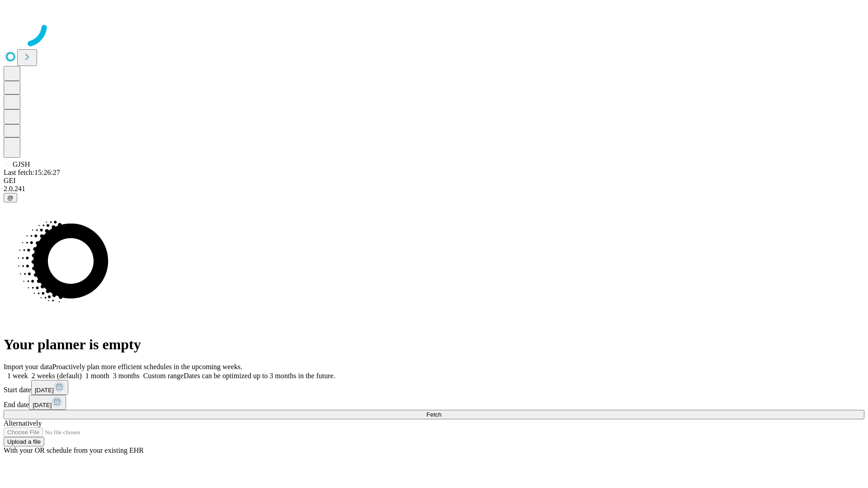  Describe the element at coordinates (434, 180) in the screenshot. I see `div: GEI` at that location.